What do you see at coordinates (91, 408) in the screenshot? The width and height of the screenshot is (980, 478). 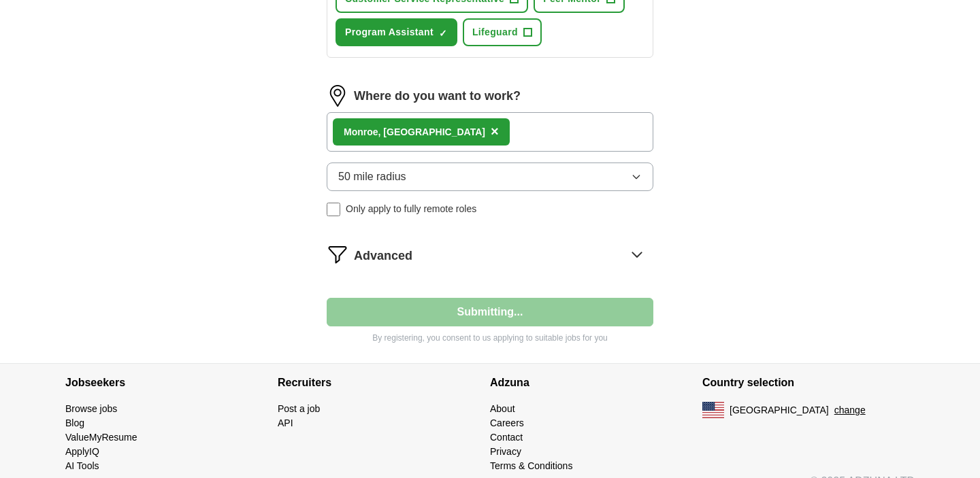 I see `a: Browse jobs` at bounding box center [91, 408].